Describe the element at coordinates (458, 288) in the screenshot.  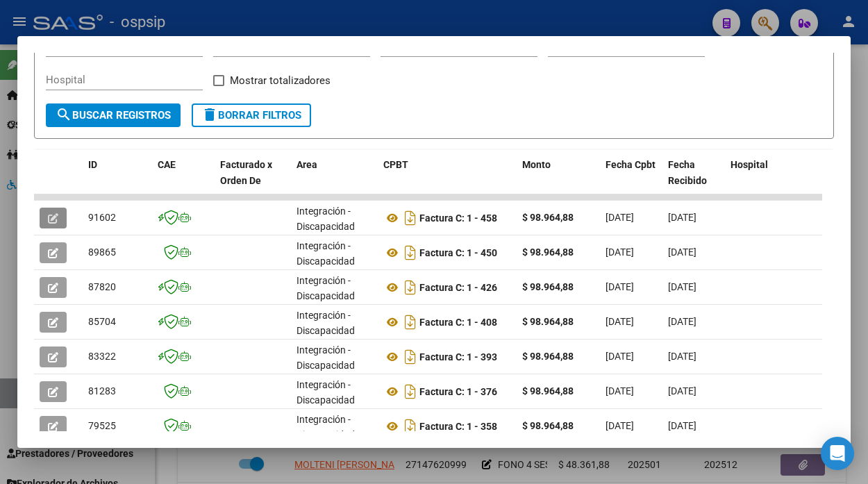
I see `strong: Factura C: 1 - 426` at that location.